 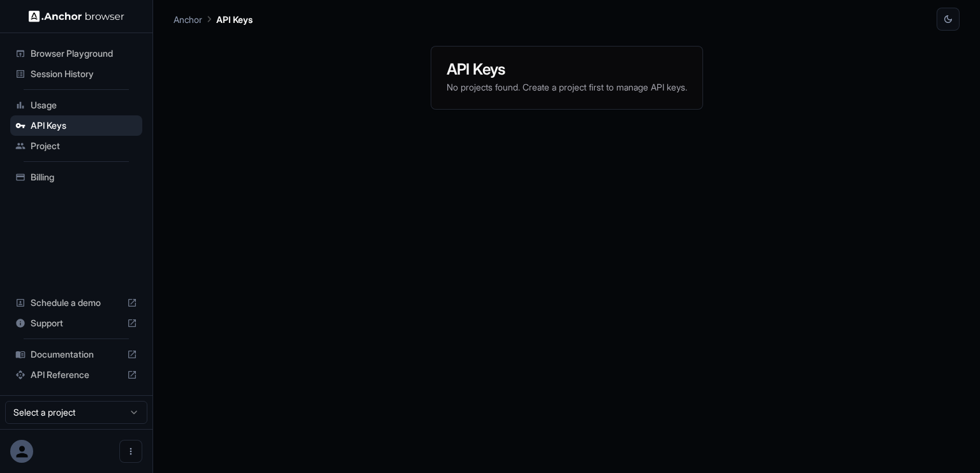 I want to click on div: Usage, so click(x=76, y=105).